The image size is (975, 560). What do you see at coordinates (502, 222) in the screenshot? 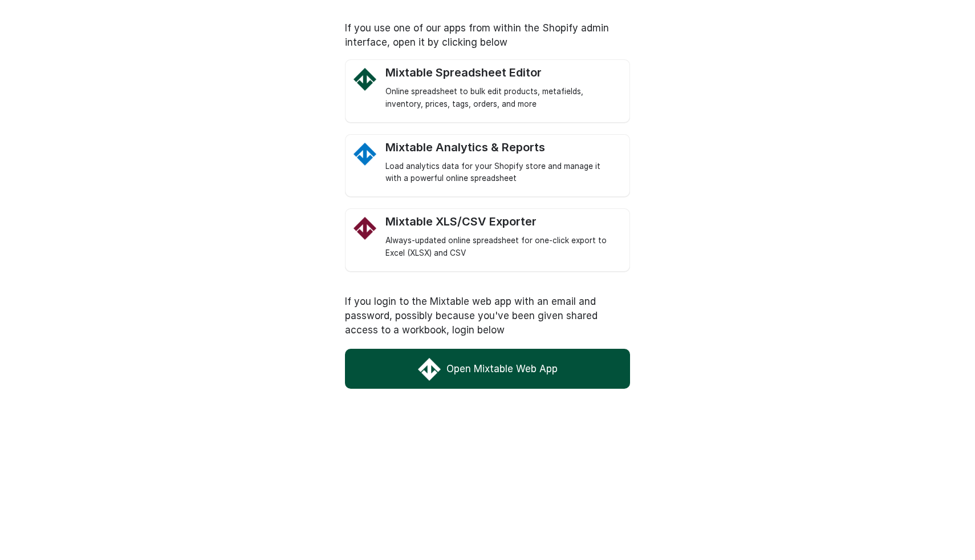
I see `div: Mixtable XLS/CSV Exporter` at bounding box center [502, 222].